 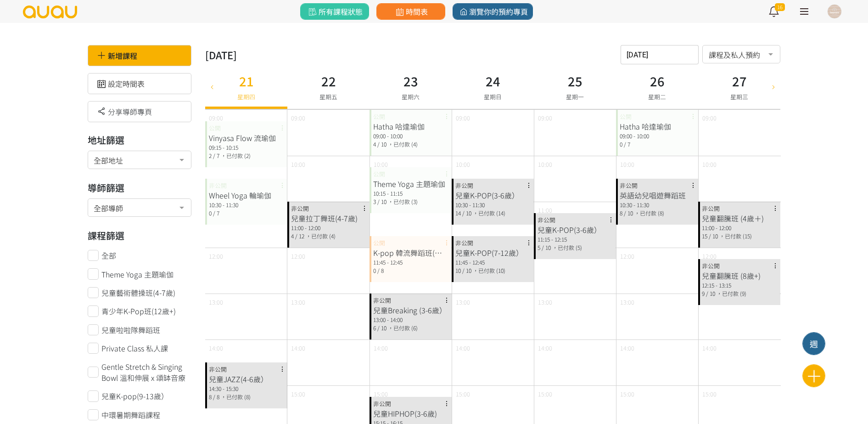 I want to click on span: 全部, so click(x=109, y=255).